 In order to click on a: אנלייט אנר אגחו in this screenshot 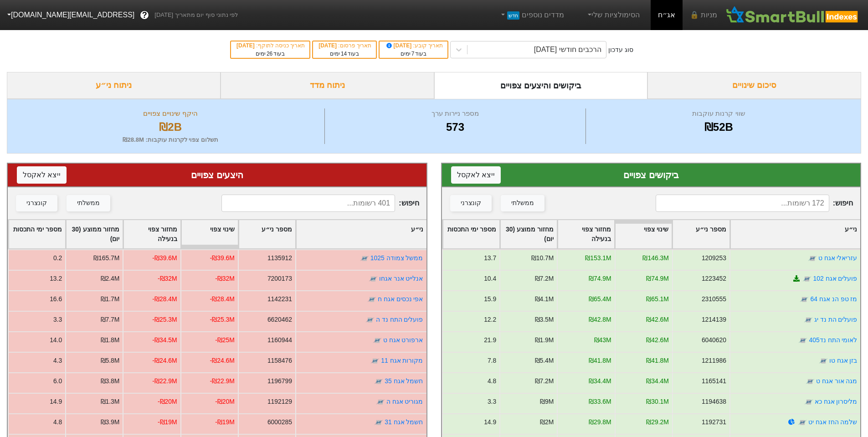, I will do `click(401, 279)`.